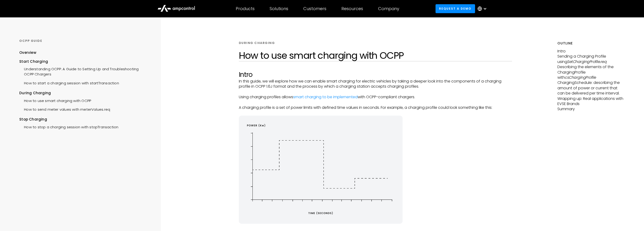 Image resolution: width=644 pixels, height=231 pixels. I want to click on p: Wrapping up: Real applications with EVSE Brands, so click(591, 101).